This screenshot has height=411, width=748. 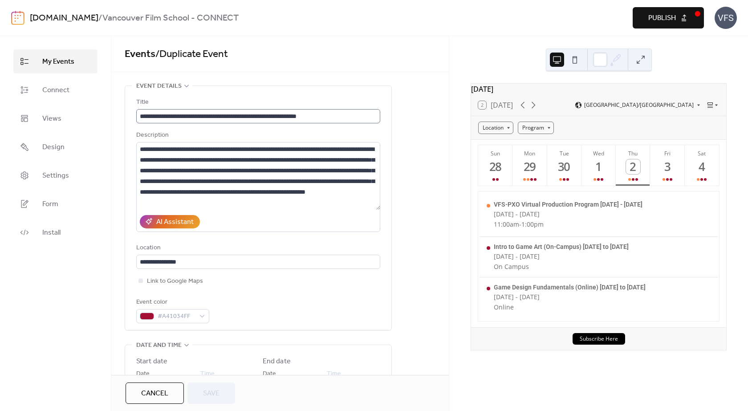 I want to click on span: Views, so click(x=52, y=119).